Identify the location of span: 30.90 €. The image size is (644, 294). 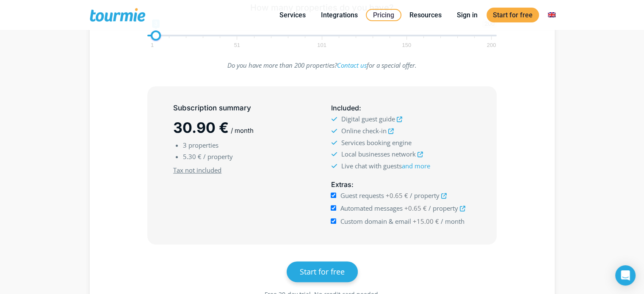
(201, 127).